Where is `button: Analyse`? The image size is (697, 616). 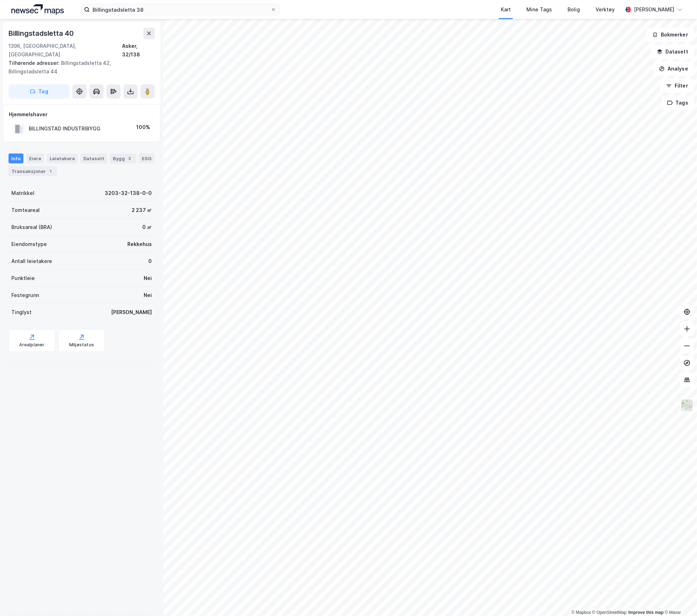 button: Analyse is located at coordinates (674, 68).